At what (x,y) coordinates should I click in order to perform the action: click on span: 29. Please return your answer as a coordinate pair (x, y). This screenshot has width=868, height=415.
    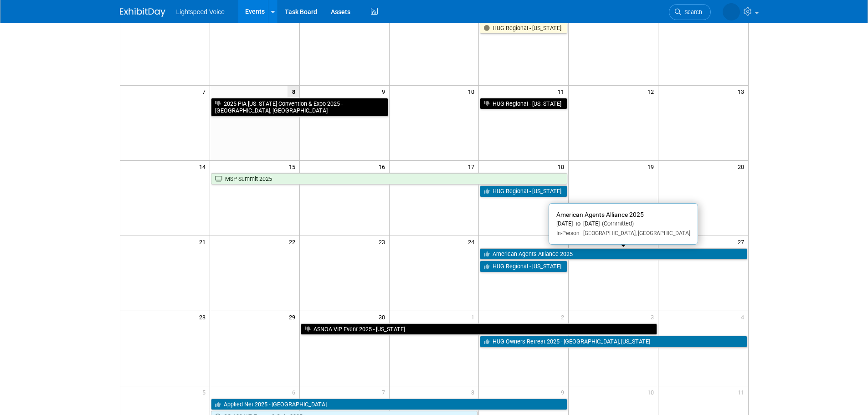
    Looking at the image, I should click on (293, 317).